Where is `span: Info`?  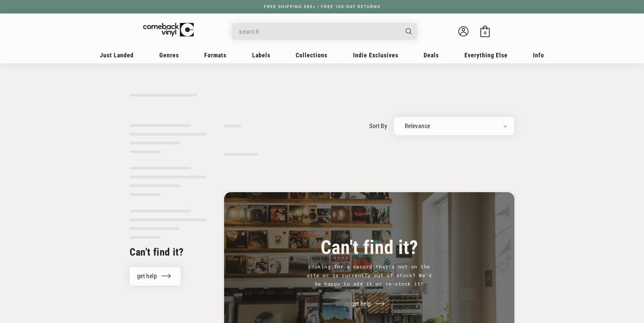
span: Info is located at coordinates (538, 55).